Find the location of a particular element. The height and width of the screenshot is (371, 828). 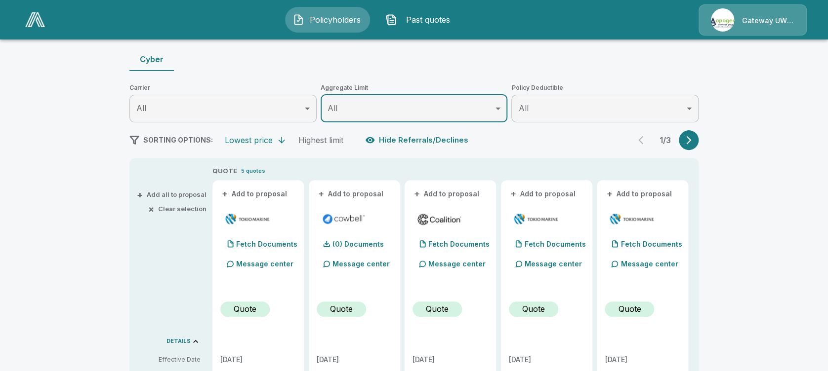

button: Hide Referrals/Declines is located at coordinates (417, 140).